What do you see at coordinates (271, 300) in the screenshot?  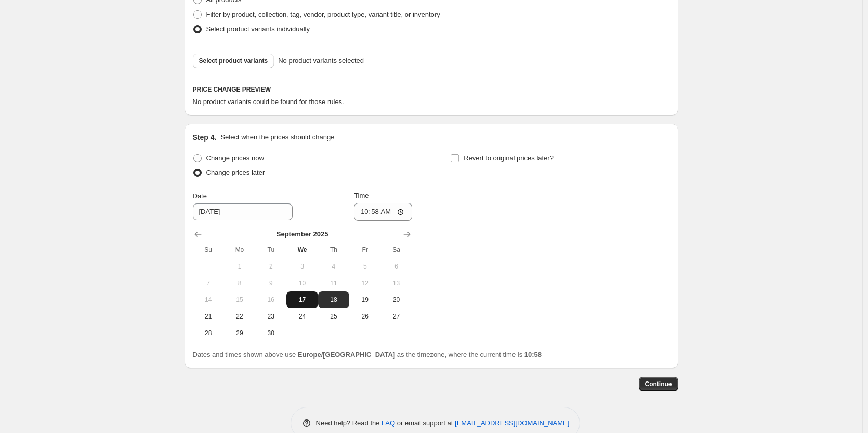 I see `button: Tuesday September 16 2025` at bounding box center [271, 300].